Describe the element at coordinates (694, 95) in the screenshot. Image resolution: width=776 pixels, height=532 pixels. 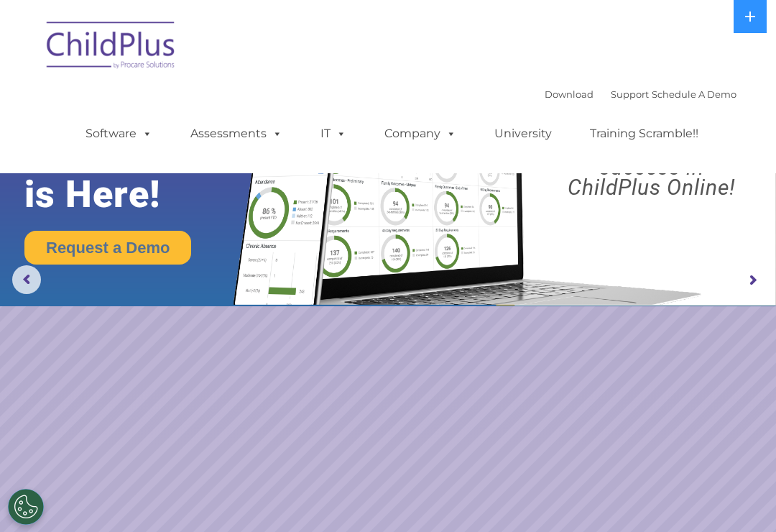
I see `a: Schedule A Demo` at that location.